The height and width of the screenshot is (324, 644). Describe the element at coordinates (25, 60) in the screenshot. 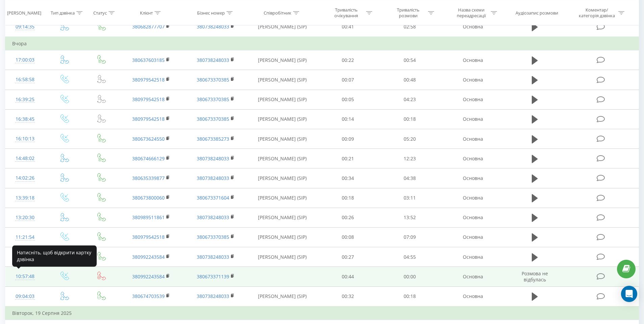

I see `div: 17:00:03` at that location.